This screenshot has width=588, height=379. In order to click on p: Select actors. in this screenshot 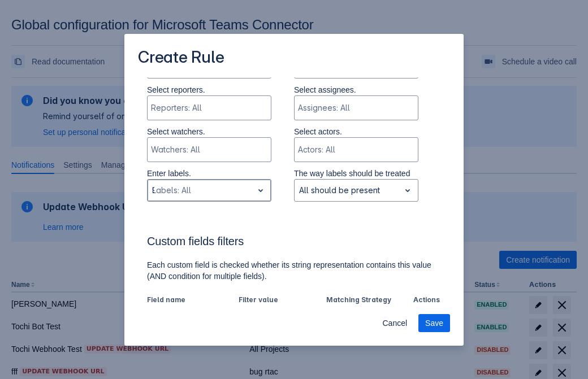, I will do `click(356, 132)`.